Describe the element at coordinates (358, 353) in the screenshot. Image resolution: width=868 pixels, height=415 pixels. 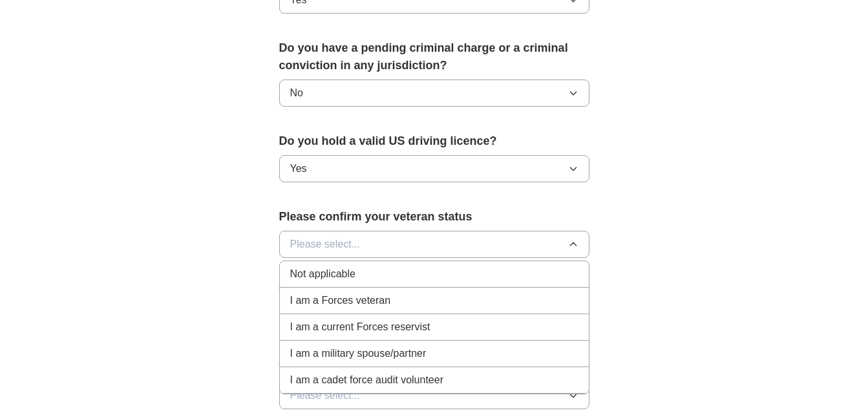
I see `span: I am a military spouse/partner` at that location.